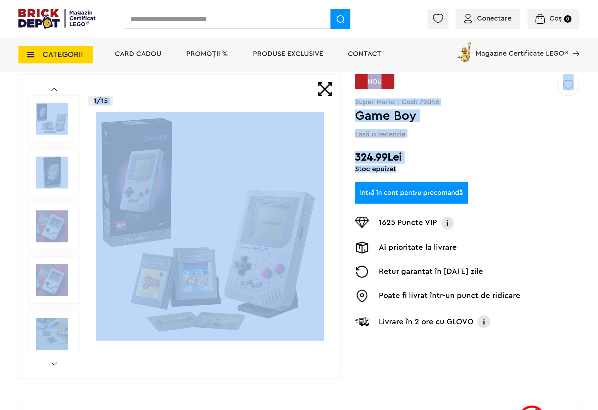 The width and height of the screenshot is (598, 410). What do you see at coordinates (456, 116) in the screenshot?
I see `h1: Game Boy` at bounding box center [456, 116].